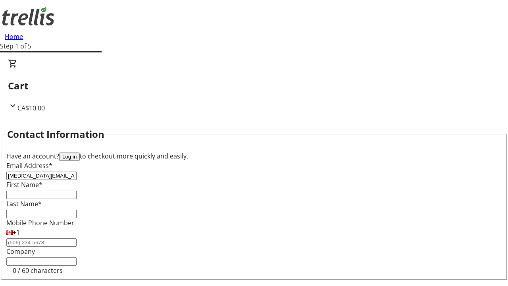 The height and width of the screenshot is (286, 508). Describe the element at coordinates (254, 86) in the screenshot. I see `h2: Cart` at that location.